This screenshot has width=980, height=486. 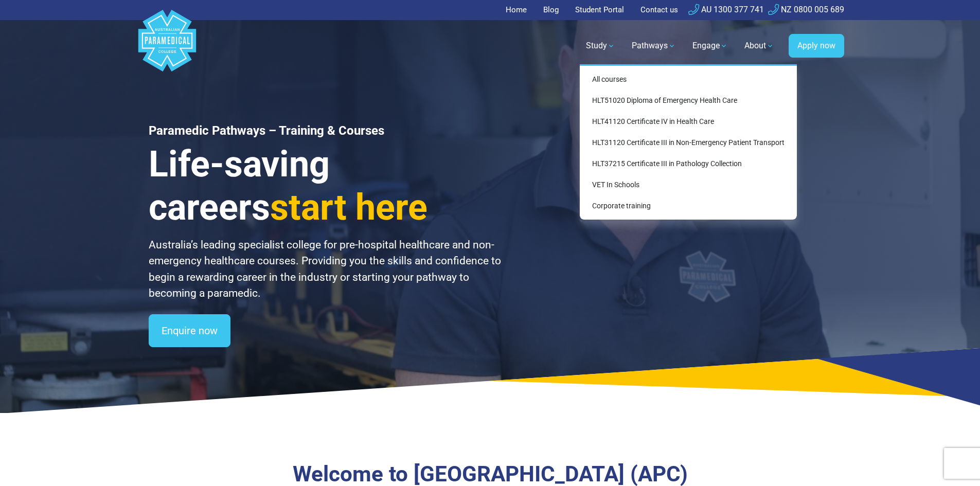 What do you see at coordinates (654, 46) in the screenshot?
I see `a: Pathways` at bounding box center [654, 46].